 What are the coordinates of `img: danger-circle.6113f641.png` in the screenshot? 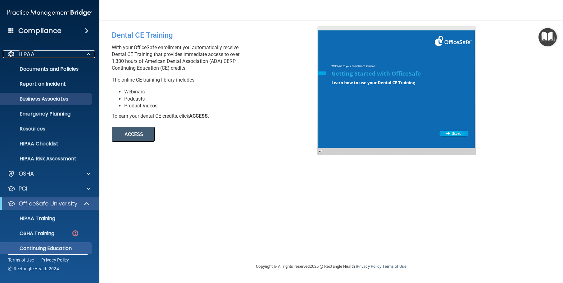 It's located at (75, 233).